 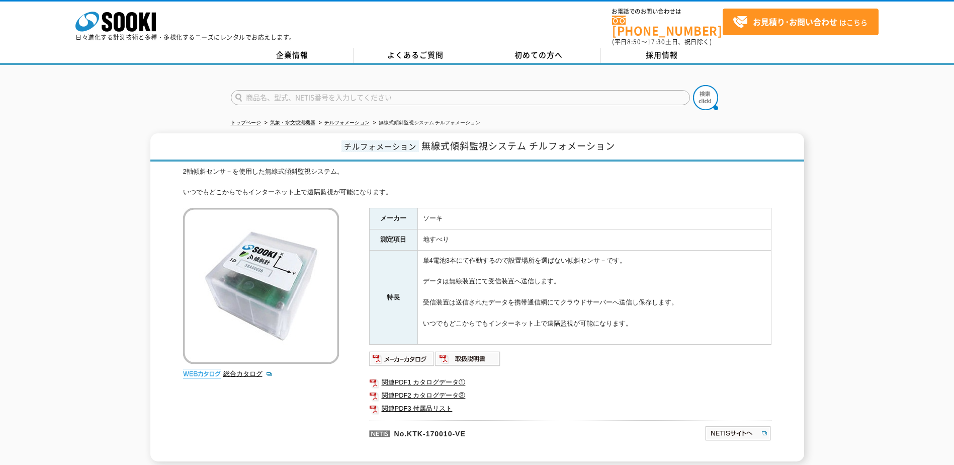 What do you see at coordinates (393, 297) in the screenshot?
I see `th: 特長` at bounding box center [393, 297].